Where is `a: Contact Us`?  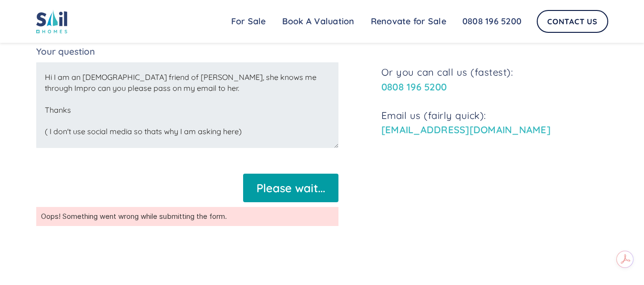
a: Contact Us is located at coordinates (572, 21).